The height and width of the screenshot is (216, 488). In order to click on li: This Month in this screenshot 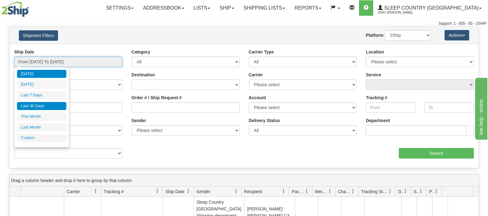, I will do `click(42, 116)`.